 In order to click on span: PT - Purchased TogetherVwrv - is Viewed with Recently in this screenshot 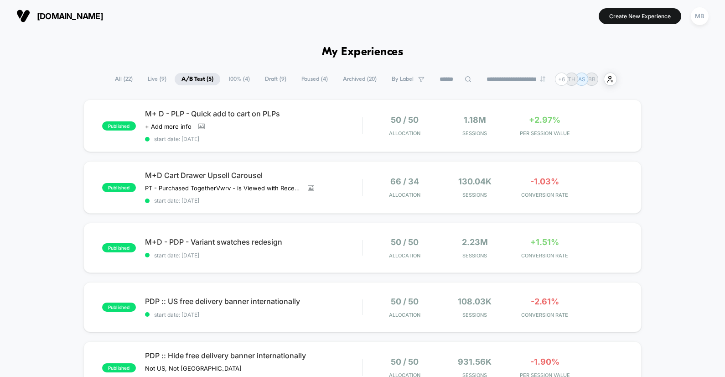, I will do `click(223, 188)`.